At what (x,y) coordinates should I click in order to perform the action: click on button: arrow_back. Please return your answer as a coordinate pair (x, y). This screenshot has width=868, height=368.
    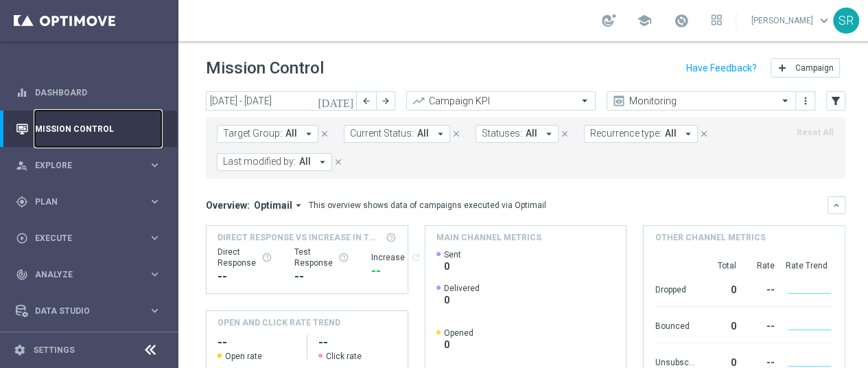
    Looking at the image, I should click on (367, 101).